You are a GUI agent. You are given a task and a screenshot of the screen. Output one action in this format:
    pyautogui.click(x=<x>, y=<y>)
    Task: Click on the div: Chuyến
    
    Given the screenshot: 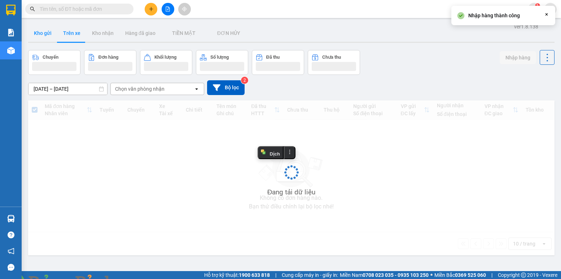 What is the action you would take?
    pyautogui.click(x=50, y=57)
    